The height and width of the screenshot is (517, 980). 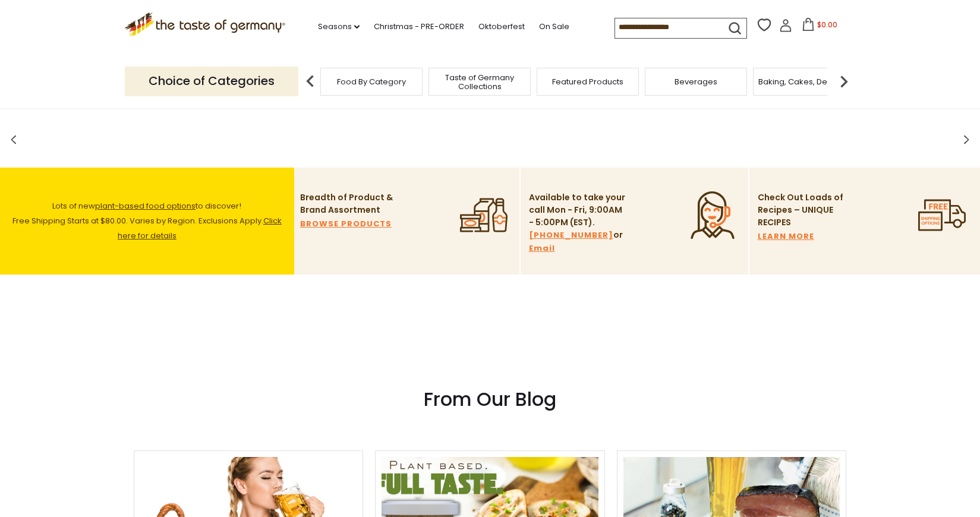 What do you see at coordinates (786, 237) in the screenshot?
I see `a: LEARN MORE` at bounding box center [786, 237].